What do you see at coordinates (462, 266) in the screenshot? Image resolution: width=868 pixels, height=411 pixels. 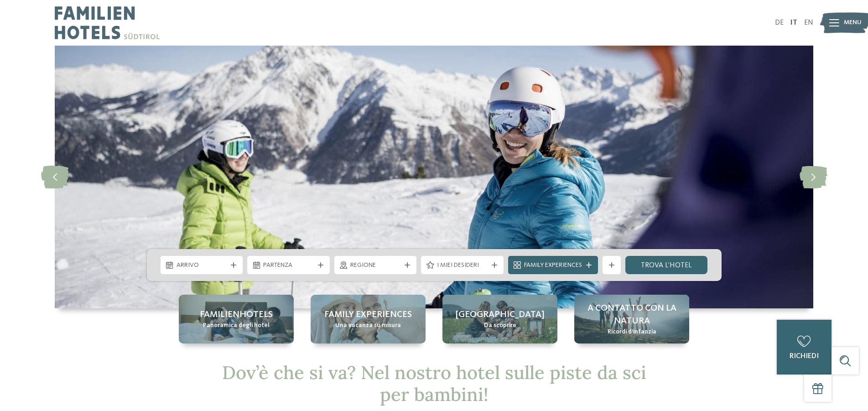 I see `span: I miei desideri` at bounding box center [462, 266].